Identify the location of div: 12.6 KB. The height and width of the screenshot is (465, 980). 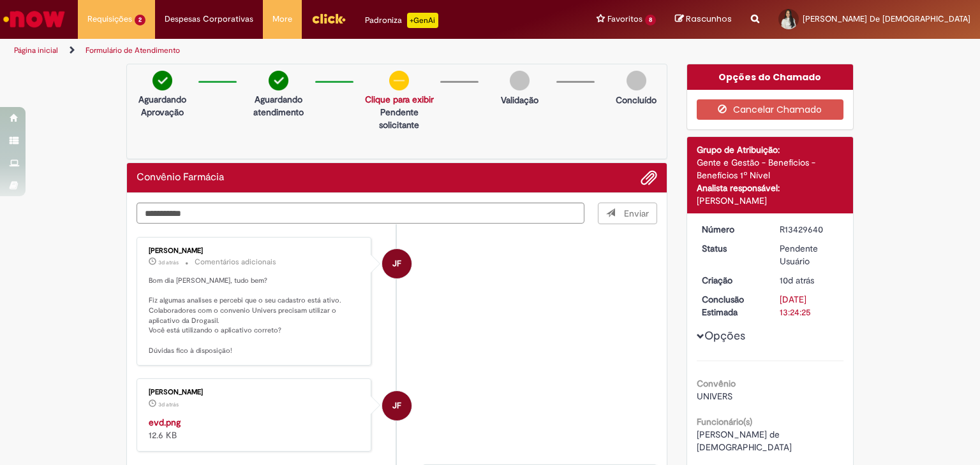
(254, 429).